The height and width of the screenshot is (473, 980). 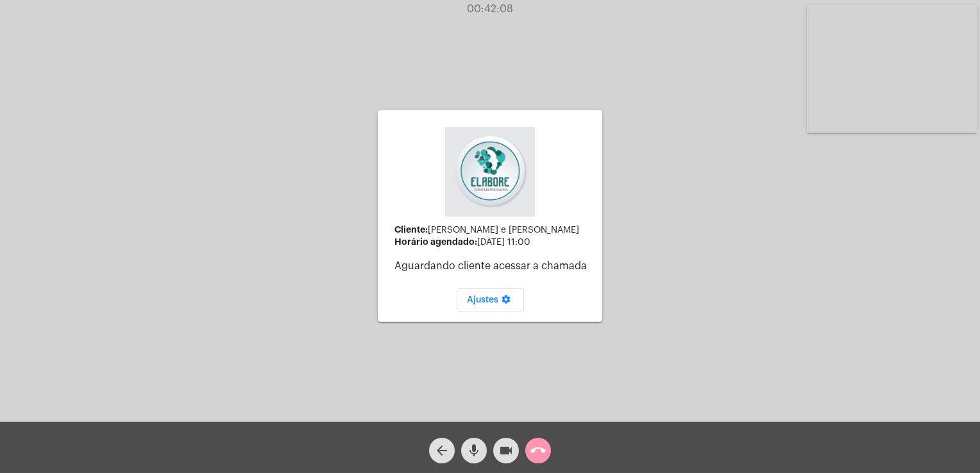 What do you see at coordinates (411, 229) in the screenshot?
I see `strong: Cliente:` at bounding box center [411, 229].